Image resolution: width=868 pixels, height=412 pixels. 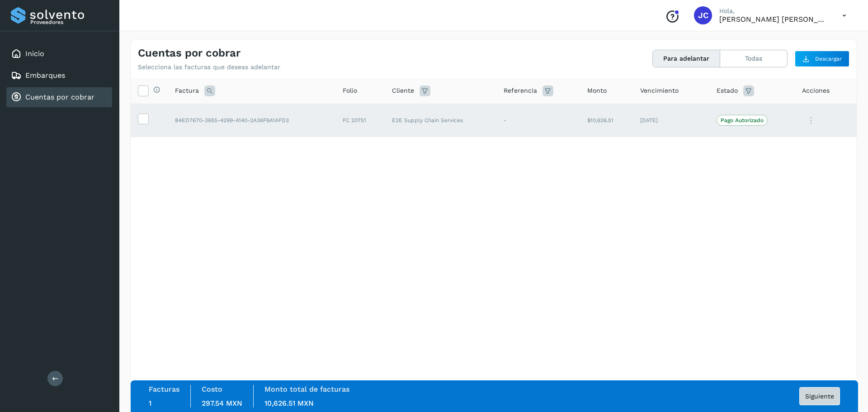 I want to click on a: Cuentas por cobrar, so click(x=60, y=97).